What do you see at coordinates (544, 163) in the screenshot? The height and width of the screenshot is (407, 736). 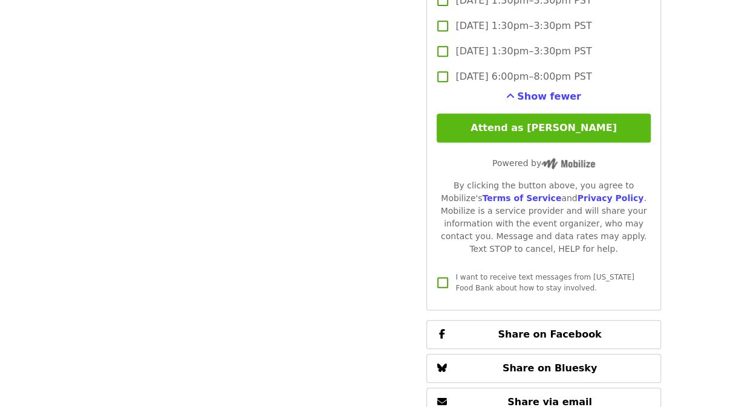 I see `span: Powered by` at bounding box center [544, 163].